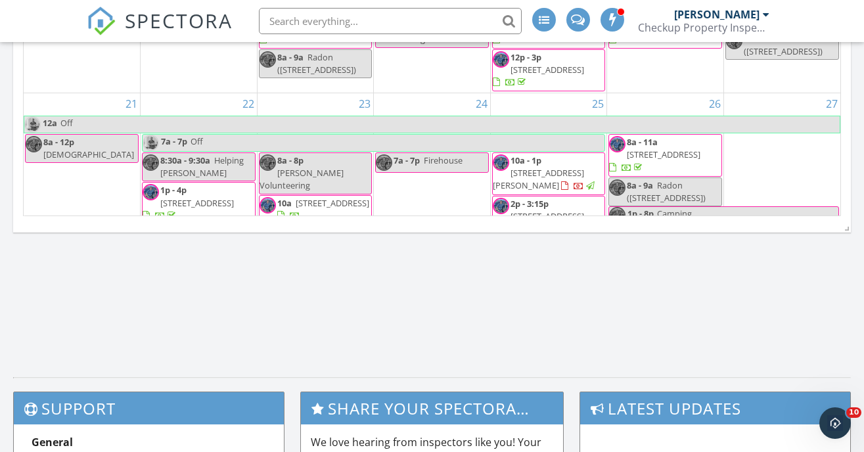  What do you see at coordinates (854, 413) in the screenshot?
I see `span: 10` at bounding box center [854, 413].